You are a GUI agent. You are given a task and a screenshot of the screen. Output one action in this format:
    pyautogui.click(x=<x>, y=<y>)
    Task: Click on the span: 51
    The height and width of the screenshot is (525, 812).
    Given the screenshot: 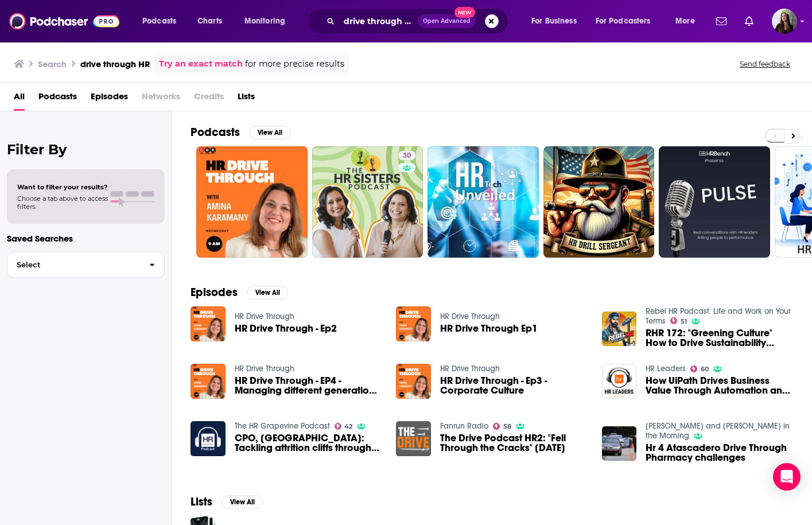 What is the action you would take?
    pyautogui.click(x=684, y=321)
    